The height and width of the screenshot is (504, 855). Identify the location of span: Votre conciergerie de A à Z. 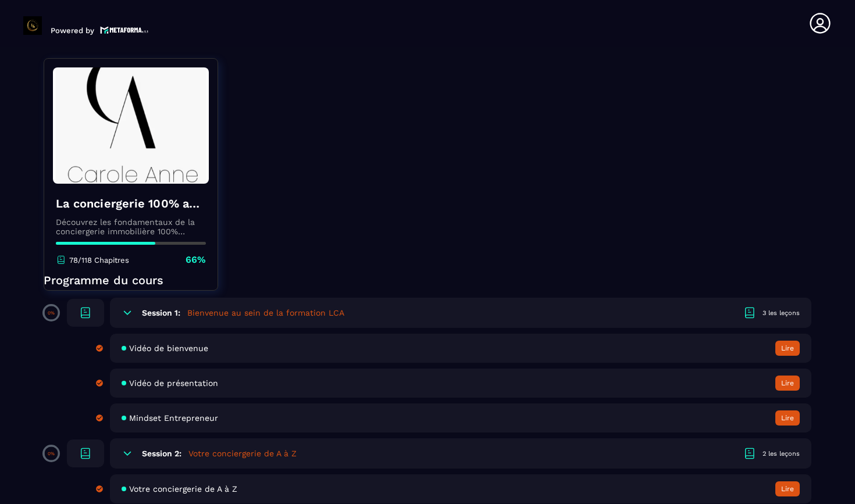
(183, 489).